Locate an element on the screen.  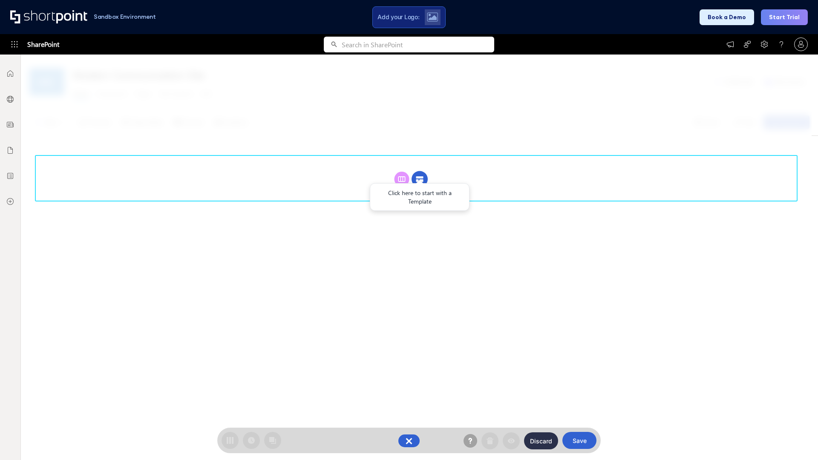
button: Book a Demo is located at coordinates (726, 17).